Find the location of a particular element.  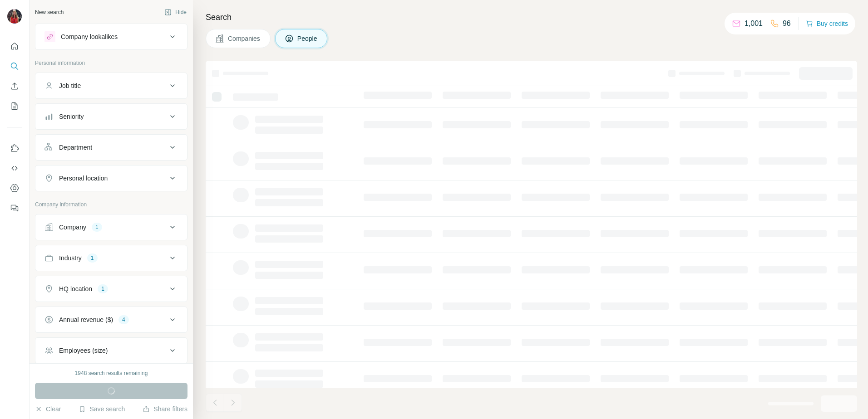

button: Department is located at coordinates (111, 148).